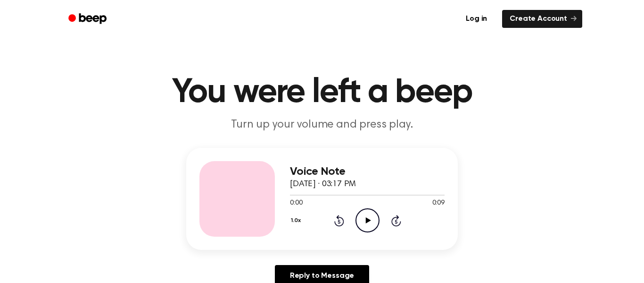 This screenshot has width=644, height=283. I want to click on p: Turn up your volume and press play., so click(322, 125).